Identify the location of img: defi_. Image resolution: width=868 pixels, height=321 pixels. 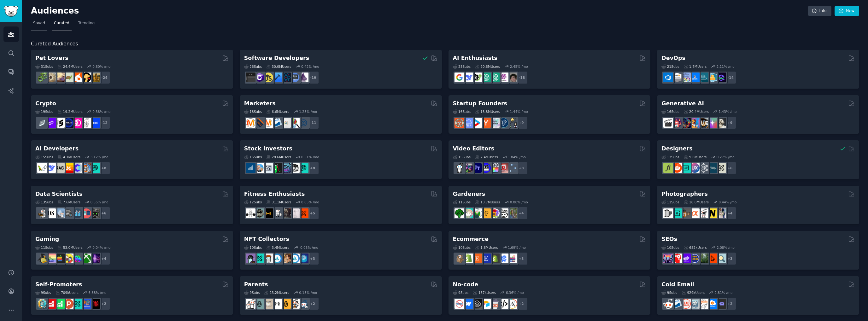
(95, 123).